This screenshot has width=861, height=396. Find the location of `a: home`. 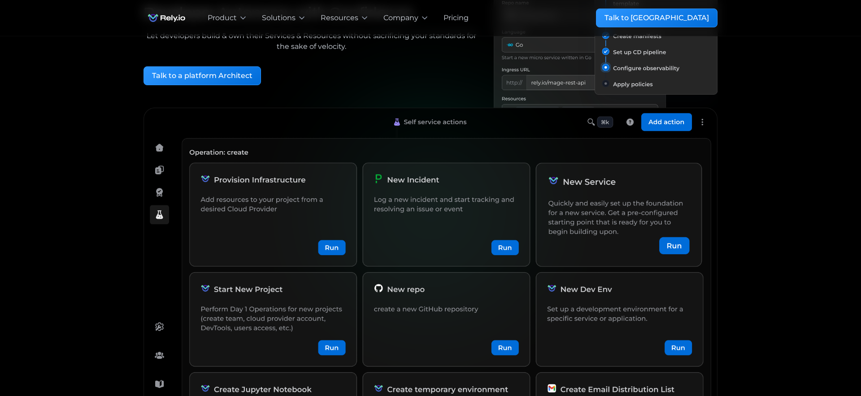

a: home is located at coordinates (166, 18).